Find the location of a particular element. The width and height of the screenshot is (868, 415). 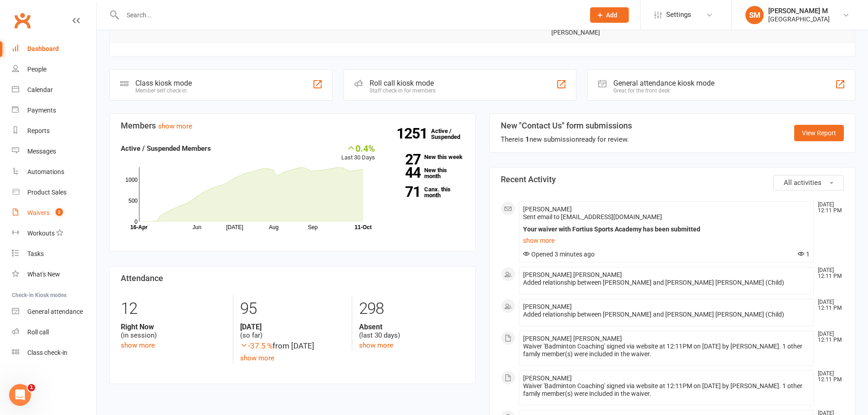

a: Workouts is located at coordinates (54, 234).